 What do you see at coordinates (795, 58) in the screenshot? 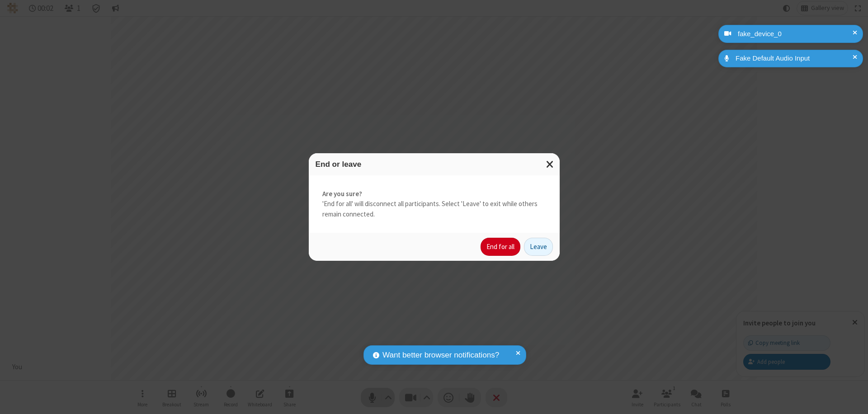
I see `div: Fake Default Audio Input` at bounding box center [795, 58].